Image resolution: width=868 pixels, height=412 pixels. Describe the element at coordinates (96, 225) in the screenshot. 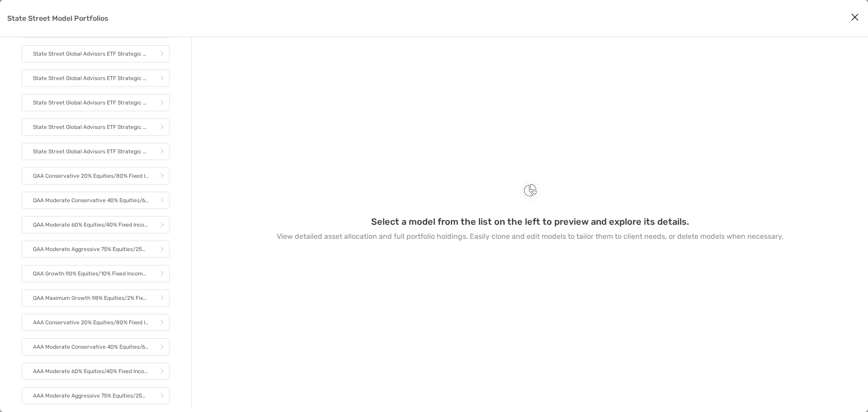

I see `a: QAA Moderate 60% Equities/40% Fixed Income Multi-Manager` at that location.